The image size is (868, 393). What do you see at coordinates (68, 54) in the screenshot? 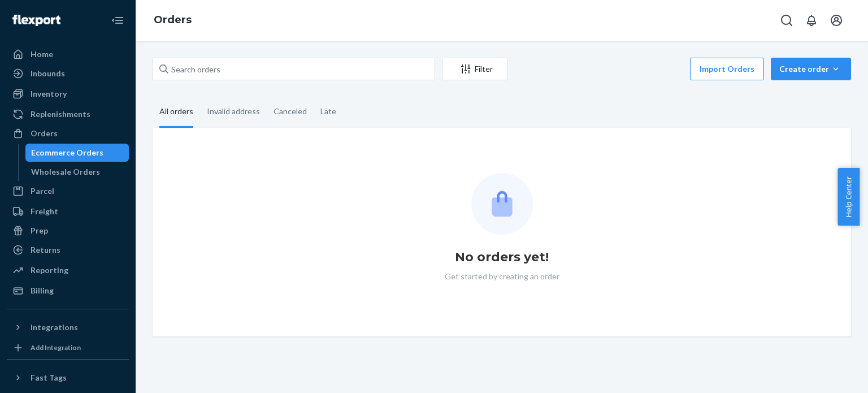
I see `a: Home` at bounding box center [68, 54].